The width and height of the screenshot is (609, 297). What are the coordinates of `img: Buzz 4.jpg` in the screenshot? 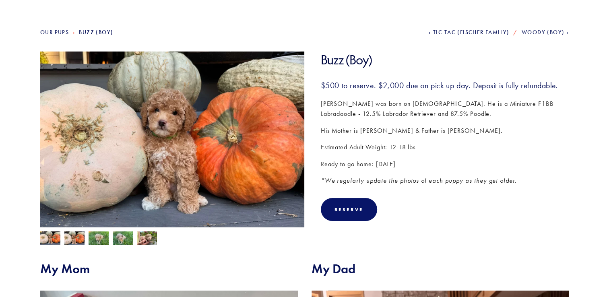 It's located at (74, 238).